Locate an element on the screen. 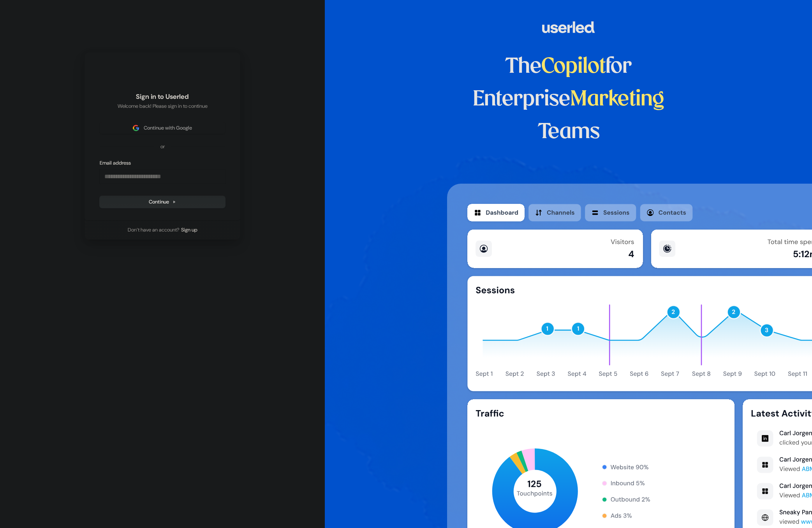  span: Don’t have an account? is located at coordinates (153, 230).